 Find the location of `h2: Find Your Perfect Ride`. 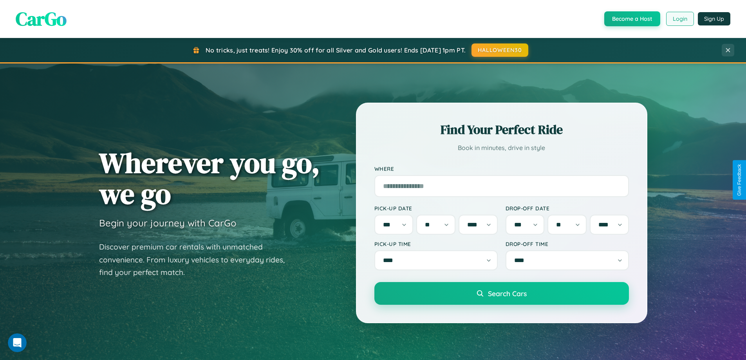

h2: Find Your Perfect Ride is located at coordinates (502, 130).